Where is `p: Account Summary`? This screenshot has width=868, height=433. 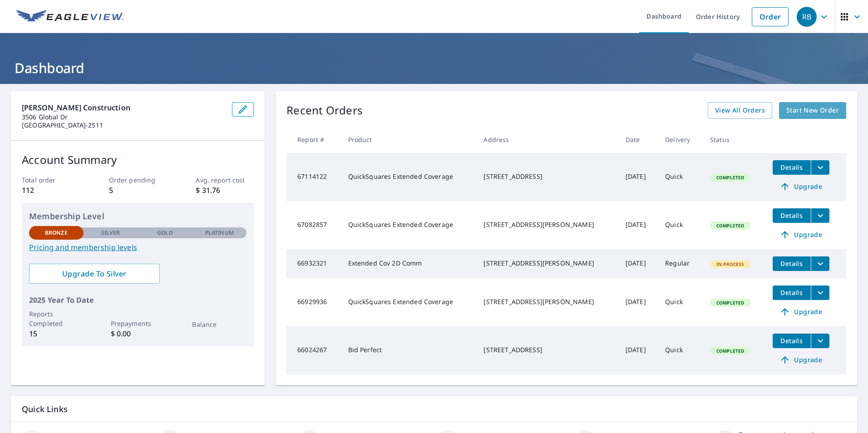 p: Account Summary is located at coordinates (137, 160).